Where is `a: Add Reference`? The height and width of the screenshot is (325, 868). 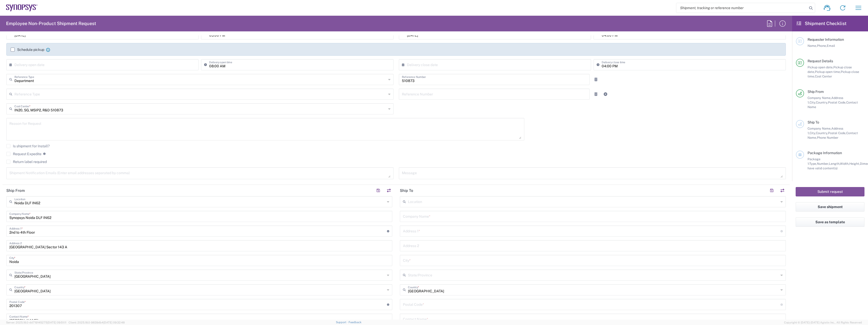 a: Add Reference is located at coordinates (605, 94).